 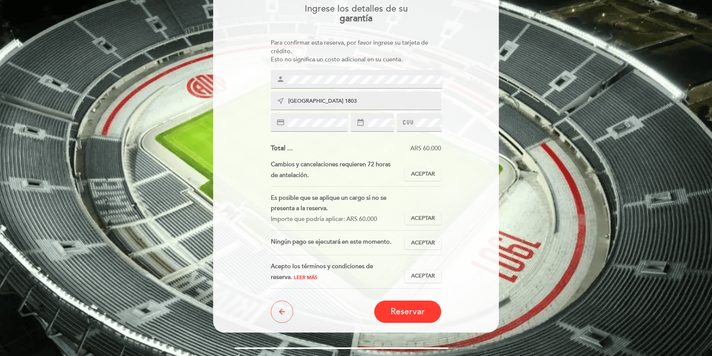 I want to click on span: Leer más, so click(x=306, y=278).